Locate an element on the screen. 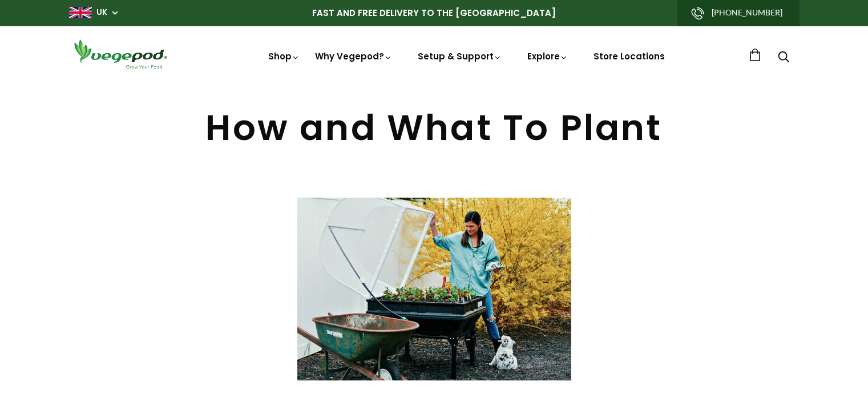 Image resolution: width=868 pixels, height=397 pixels. img: Vegepod is located at coordinates (121, 54).